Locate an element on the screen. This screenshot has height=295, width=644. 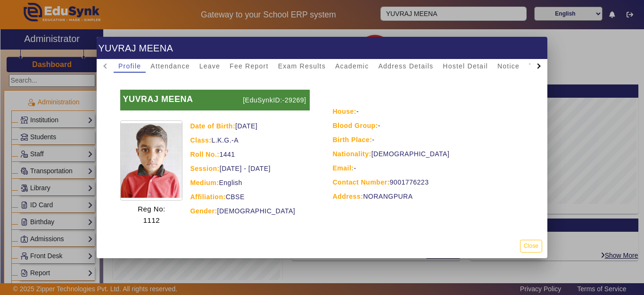
span: Fee Report is located at coordinates (249, 66).